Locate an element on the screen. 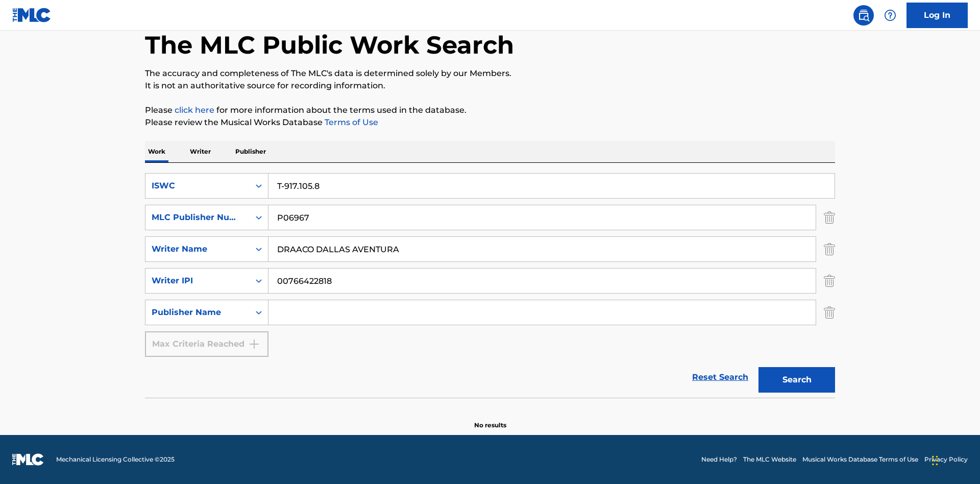 The width and height of the screenshot is (980, 484). div: Writer IPI is located at coordinates (198, 281).